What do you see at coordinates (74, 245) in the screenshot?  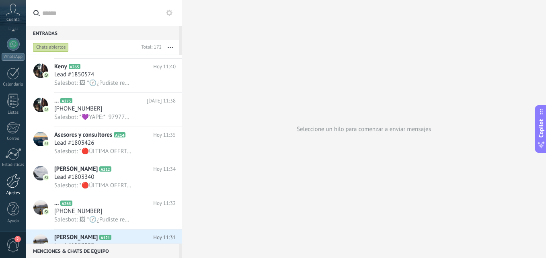 I see `span: Lead #1552922` at bounding box center [74, 245].